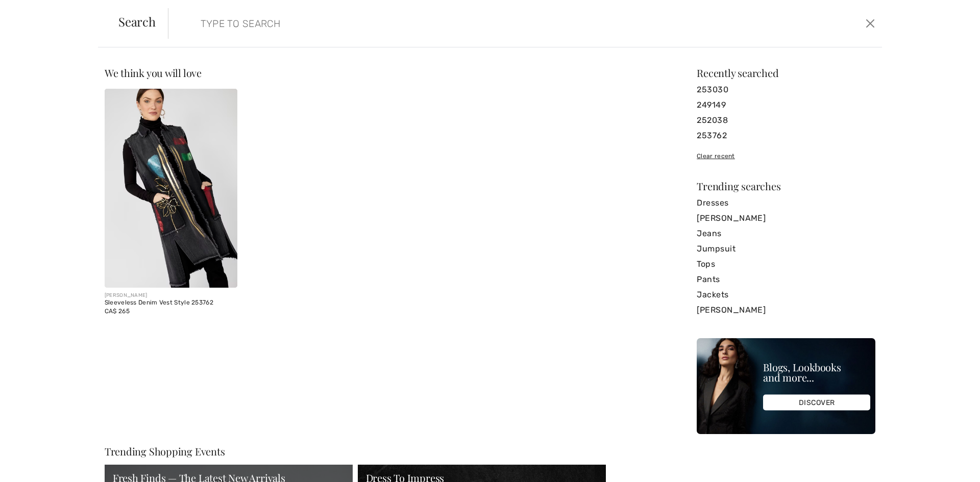 This screenshot has width=980, height=482. What do you see at coordinates (786, 203) in the screenshot?
I see `a: Dresses` at bounding box center [786, 203].